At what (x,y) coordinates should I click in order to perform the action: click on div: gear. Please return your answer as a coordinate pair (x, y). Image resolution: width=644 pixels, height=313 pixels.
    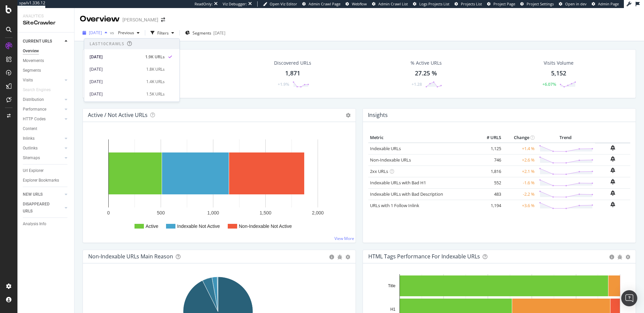
    Looking at the image, I should click on (348, 257).